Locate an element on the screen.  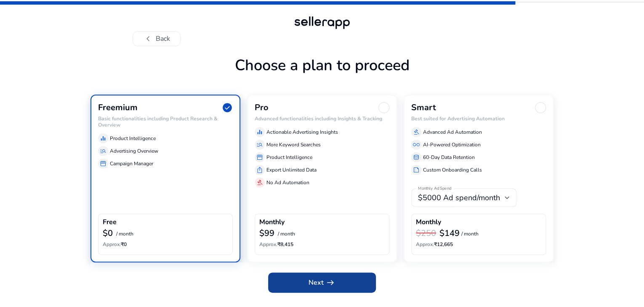
span: $5000 Ad spend/month is located at coordinates (459, 198).